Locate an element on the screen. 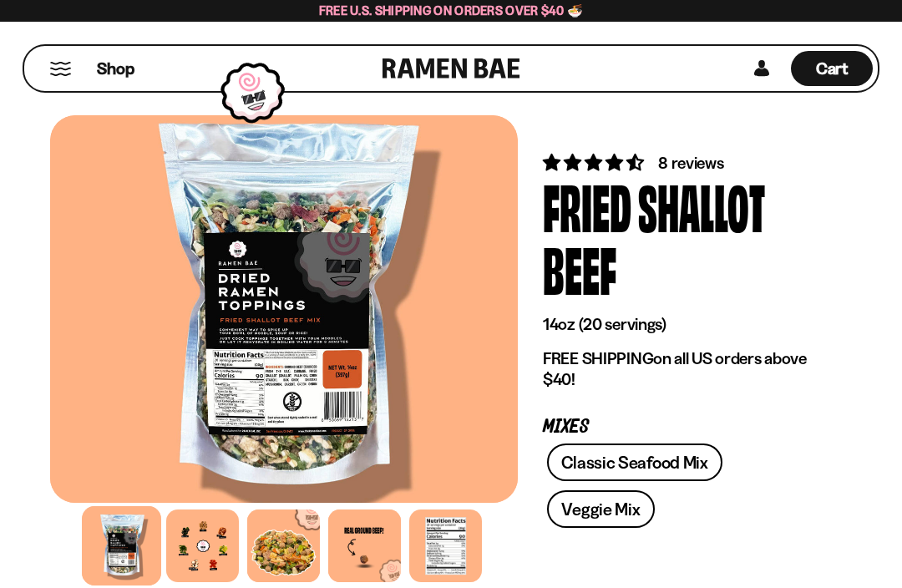 This screenshot has width=902, height=588. div: Shallot is located at coordinates (702, 205).